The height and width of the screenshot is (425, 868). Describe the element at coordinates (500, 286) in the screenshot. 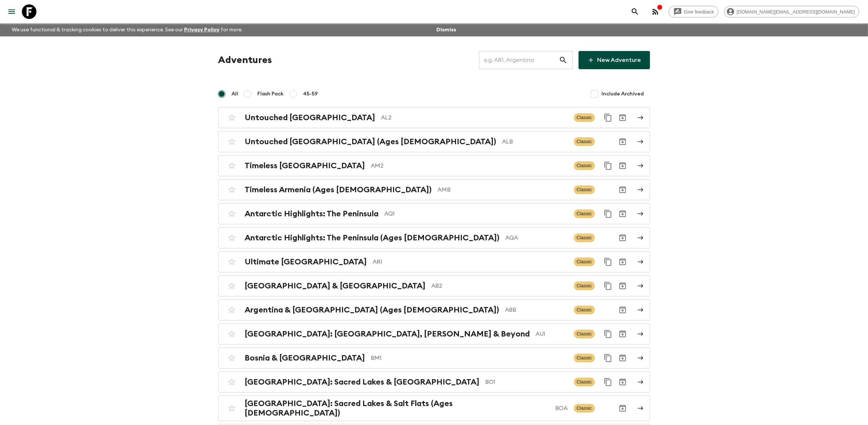

I see `p: AB2` at that location.